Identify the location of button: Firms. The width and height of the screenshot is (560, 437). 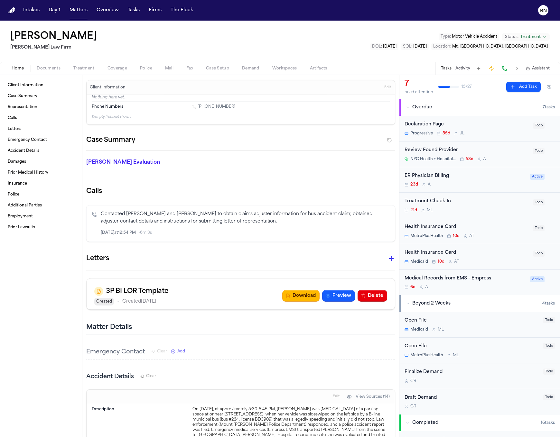
(155, 10).